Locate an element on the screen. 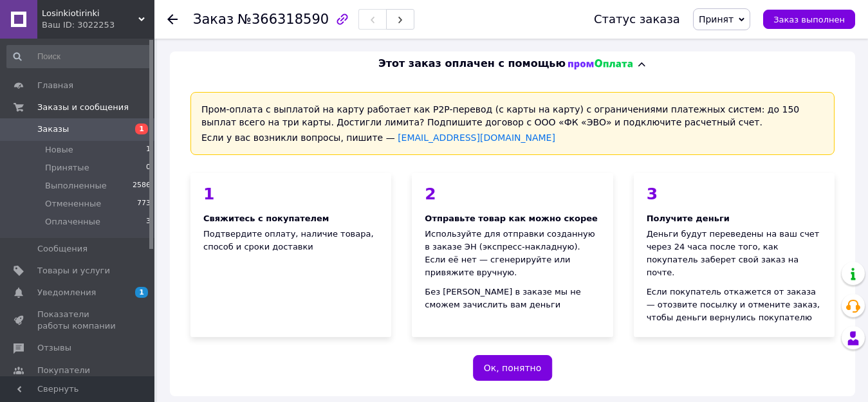  div: Подтвердите оплату, наличие товара, способ и сроки доставки is located at coordinates (291, 255).